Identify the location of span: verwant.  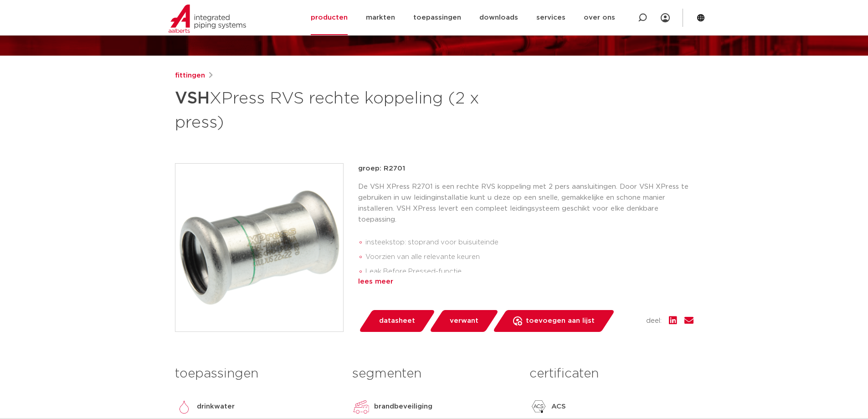
(464, 321).